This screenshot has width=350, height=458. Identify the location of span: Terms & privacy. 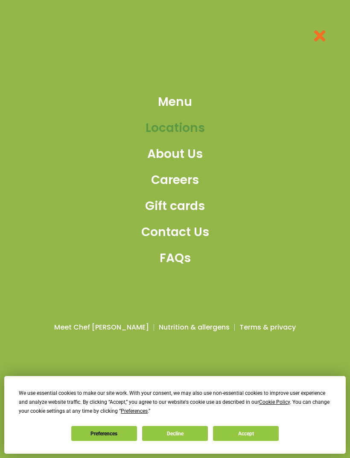
(267, 327).